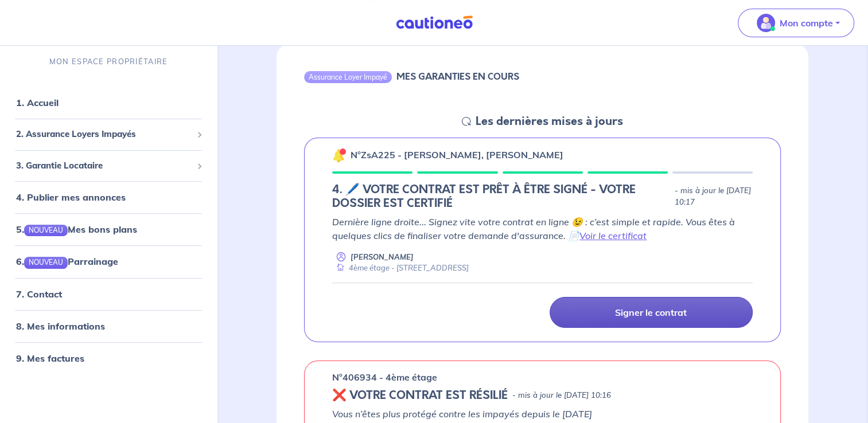 The height and width of the screenshot is (423, 868). I want to click on a: 6.NOUVEAUParrainage, so click(67, 262).